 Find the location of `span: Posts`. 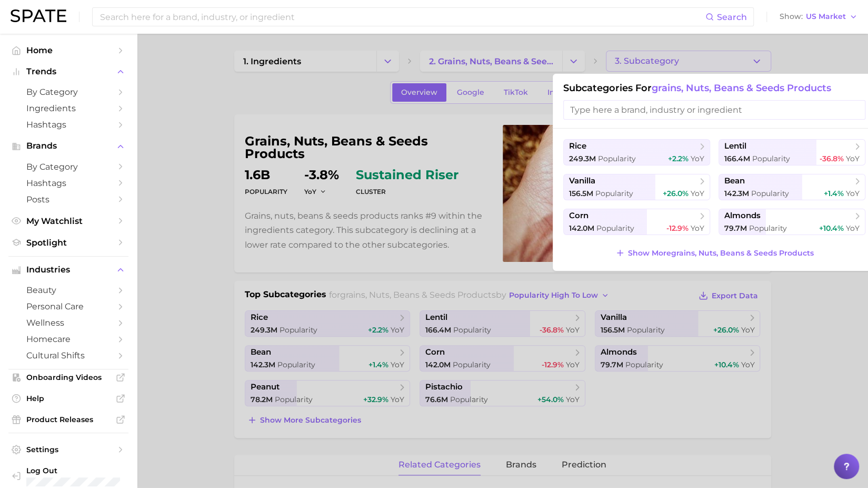

span: Posts is located at coordinates (68, 199).